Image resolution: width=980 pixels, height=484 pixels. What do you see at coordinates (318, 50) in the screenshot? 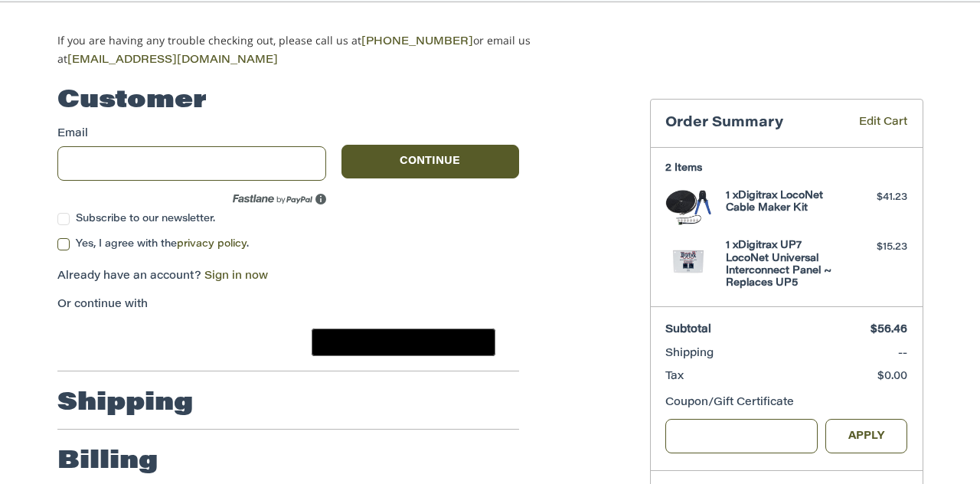
I see `p: If you are having any trouble checking out, please call us at or email us at` at bounding box center [318, 50].